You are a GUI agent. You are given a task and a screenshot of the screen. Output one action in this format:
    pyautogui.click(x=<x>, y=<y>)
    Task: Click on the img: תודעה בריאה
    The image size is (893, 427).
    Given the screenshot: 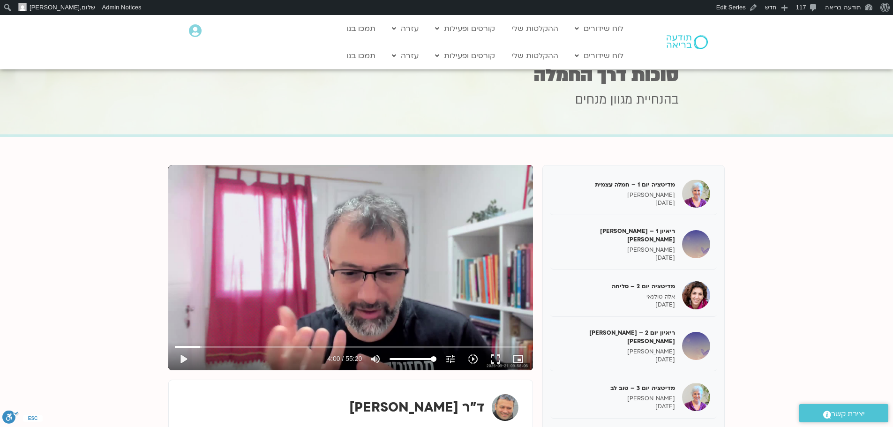 What is the action you would take?
    pyautogui.click(x=687, y=42)
    